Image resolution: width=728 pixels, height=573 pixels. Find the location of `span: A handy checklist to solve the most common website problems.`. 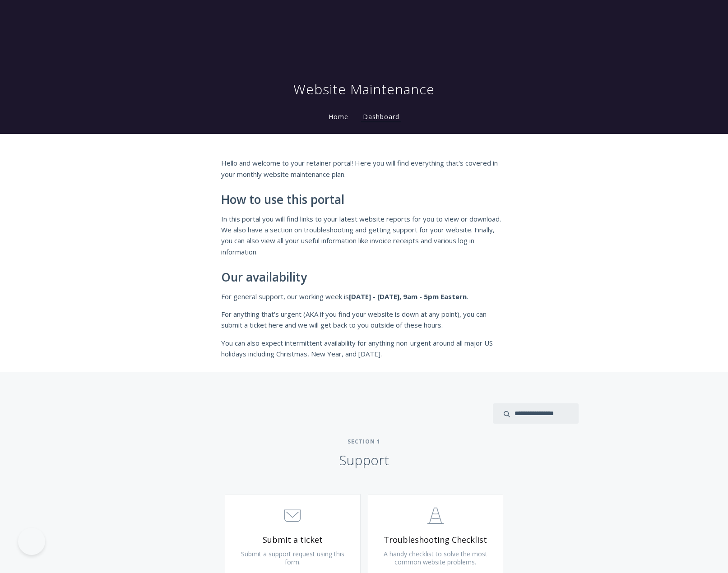

span: A handy checklist to solve the most common website problems. is located at coordinates (436, 558).